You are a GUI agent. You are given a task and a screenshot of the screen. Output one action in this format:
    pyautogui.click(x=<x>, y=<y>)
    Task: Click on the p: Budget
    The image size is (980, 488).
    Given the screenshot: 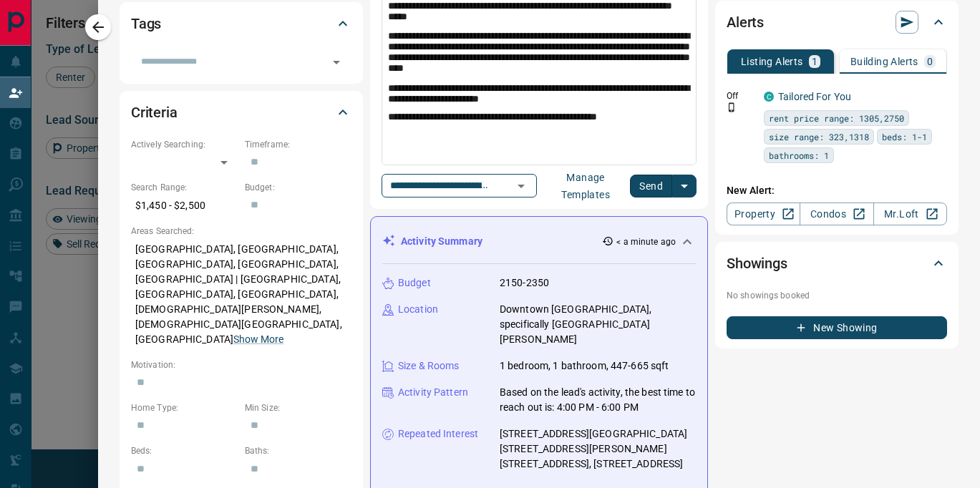 What is the action you would take?
    pyautogui.click(x=414, y=282)
    